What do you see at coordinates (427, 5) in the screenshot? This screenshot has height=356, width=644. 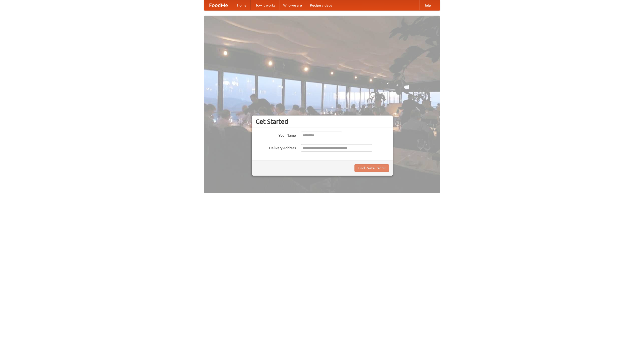 I see `a: Help` at bounding box center [427, 5].